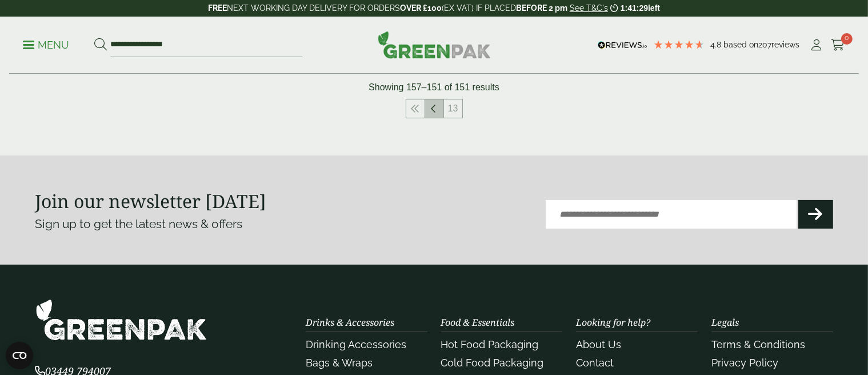  Describe the element at coordinates (493, 362) in the screenshot. I see `a: Cold Food Packaging` at that location.